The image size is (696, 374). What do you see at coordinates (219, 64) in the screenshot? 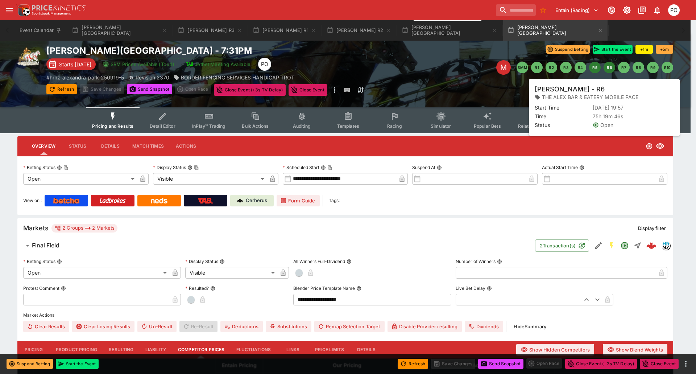
I see `button: Jetbet Meeting Available` at bounding box center [219, 64].